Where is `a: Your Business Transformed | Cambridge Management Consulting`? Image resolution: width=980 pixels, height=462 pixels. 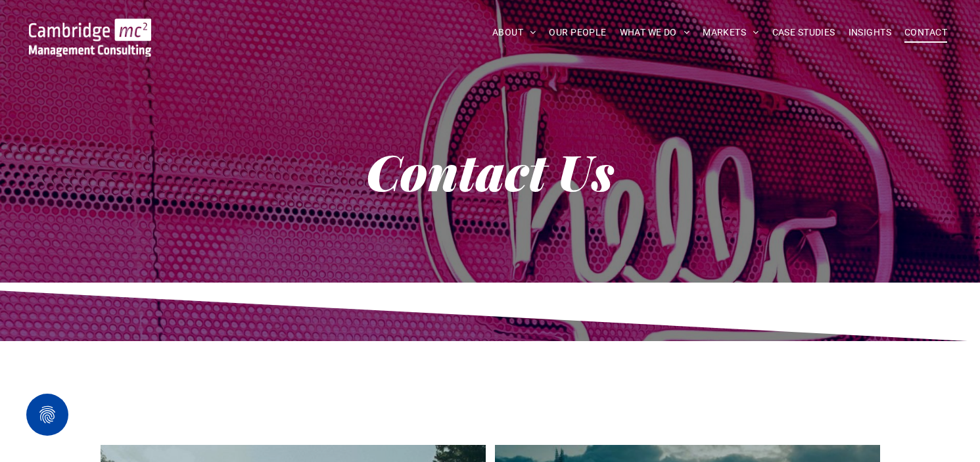 a: Your Business Transformed | Cambridge Management Consulting is located at coordinates (90, 27).